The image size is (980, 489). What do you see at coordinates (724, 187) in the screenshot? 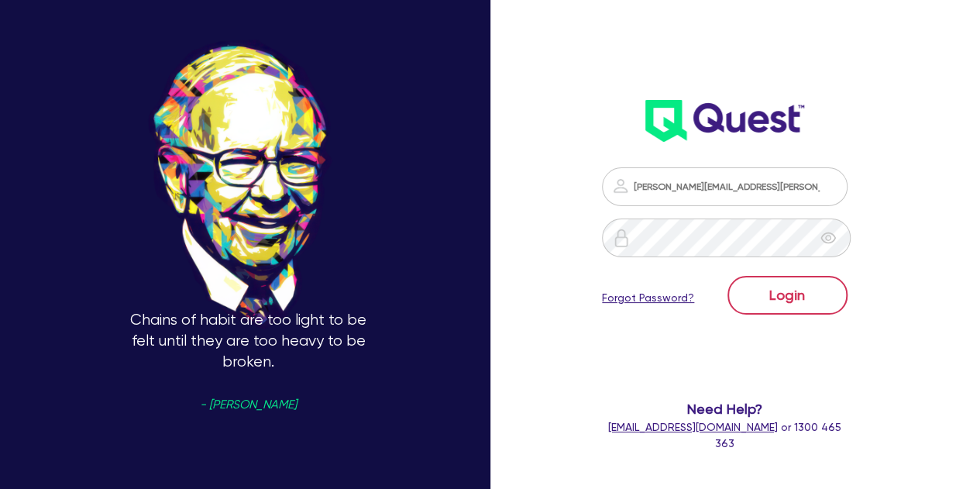
I see `input: Email address` at bounding box center [724, 187].